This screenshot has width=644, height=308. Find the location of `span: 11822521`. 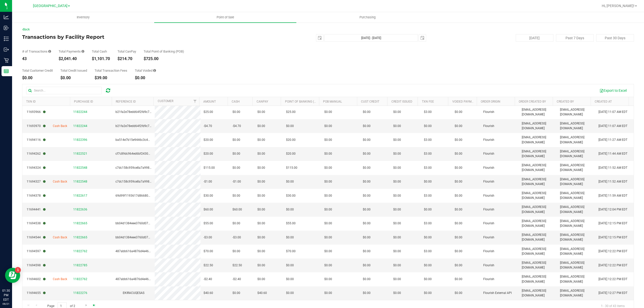

span: 11822521 is located at coordinates (80, 154).